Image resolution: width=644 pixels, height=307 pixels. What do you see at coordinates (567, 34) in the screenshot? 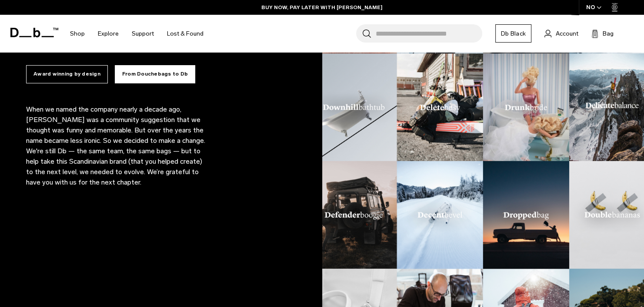
I see `span: Account` at bounding box center [567, 34].